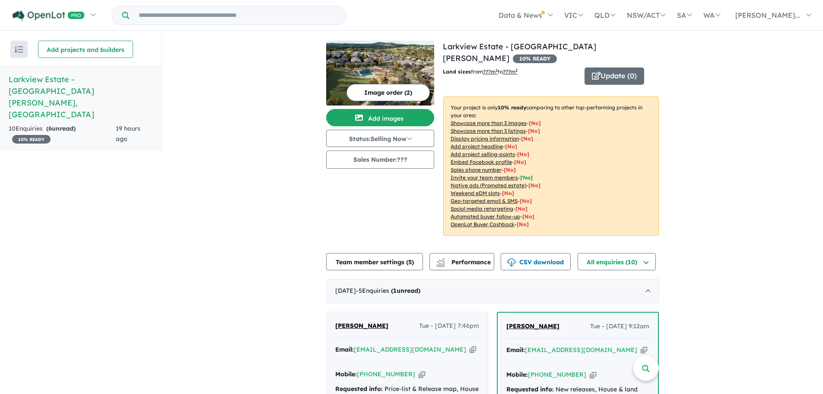 The height and width of the screenshot is (394, 823). I want to click on u: Add project headline, so click(477, 146).